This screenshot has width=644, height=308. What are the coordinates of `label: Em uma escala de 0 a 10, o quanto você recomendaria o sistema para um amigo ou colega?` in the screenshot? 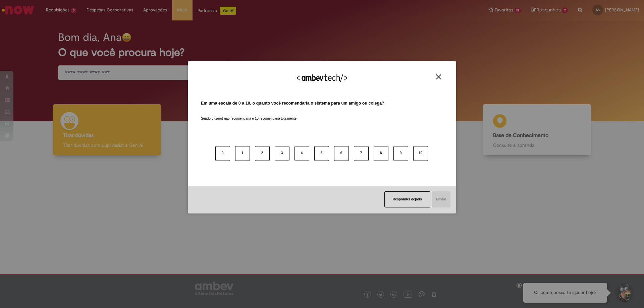 It's located at (293, 103).